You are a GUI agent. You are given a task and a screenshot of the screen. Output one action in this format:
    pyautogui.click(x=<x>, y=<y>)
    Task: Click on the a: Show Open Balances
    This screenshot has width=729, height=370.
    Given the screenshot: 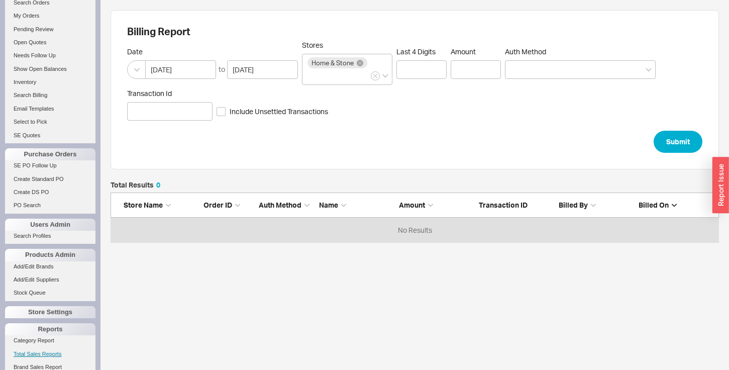 What is the action you would take?
    pyautogui.click(x=50, y=69)
    